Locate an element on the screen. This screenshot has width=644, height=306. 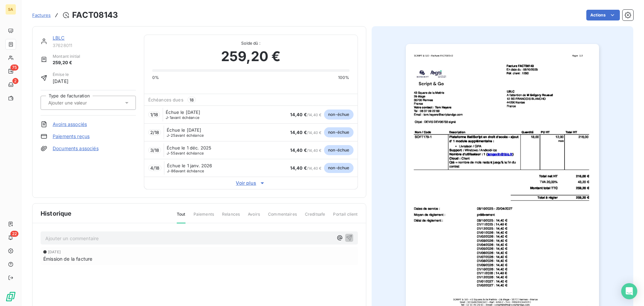
span: 22 is located at coordinates (15, 234).